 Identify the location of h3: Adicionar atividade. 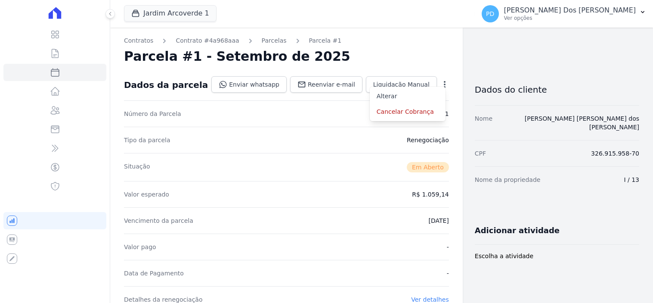
(517, 230).